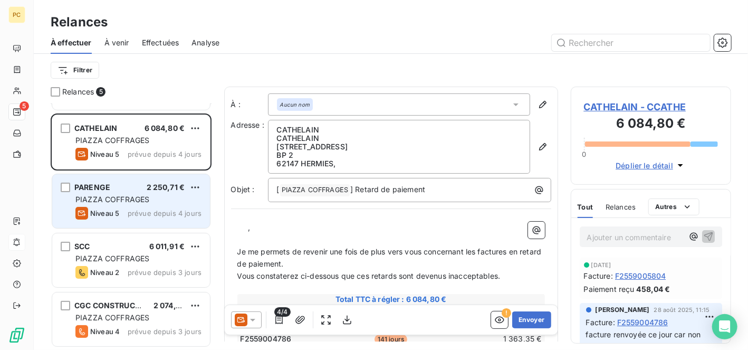 This screenshot has width=748, height=350. I want to click on button: Envoyer, so click(531, 320).